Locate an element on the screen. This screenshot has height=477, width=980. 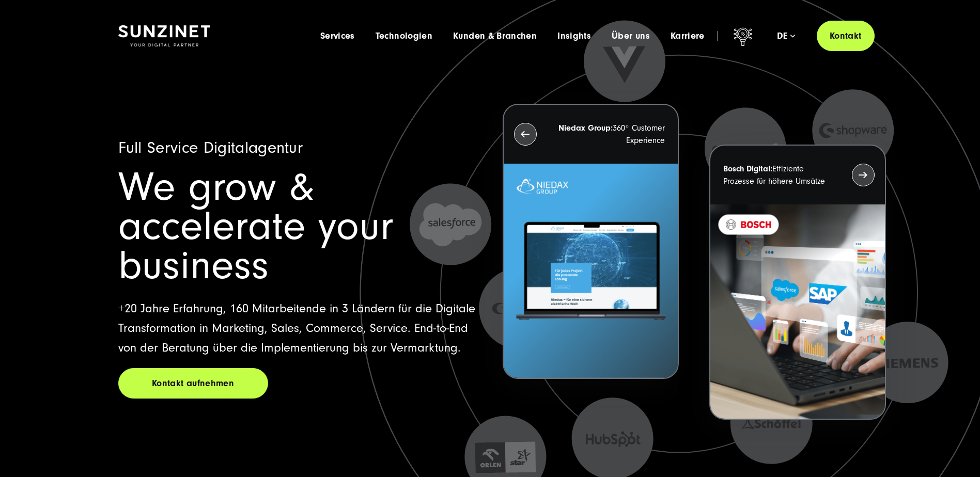
span: Karriere is located at coordinates (687, 37).